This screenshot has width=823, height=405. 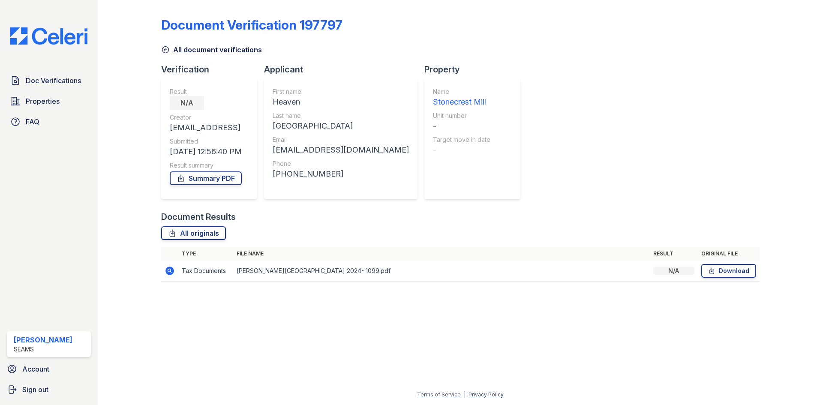 What do you see at coordinates (49, 390) in the screenshot?
I see `a: Sign out` at bounding box center [49, 390].